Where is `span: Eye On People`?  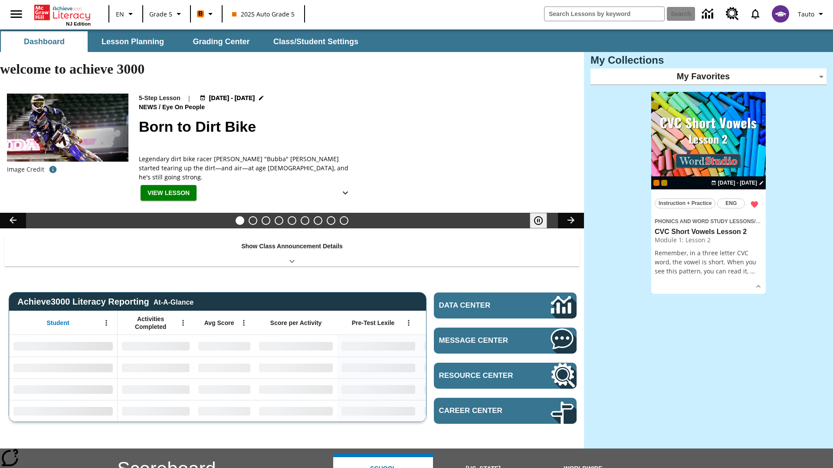
span: Eye On People is located at coordinates (184, 108).